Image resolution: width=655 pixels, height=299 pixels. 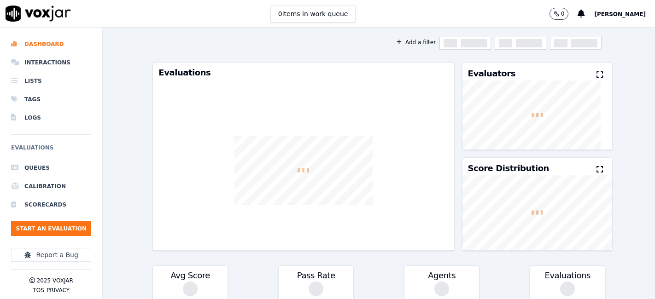 I want to click on li: Logs, so click(x=51, y=118).